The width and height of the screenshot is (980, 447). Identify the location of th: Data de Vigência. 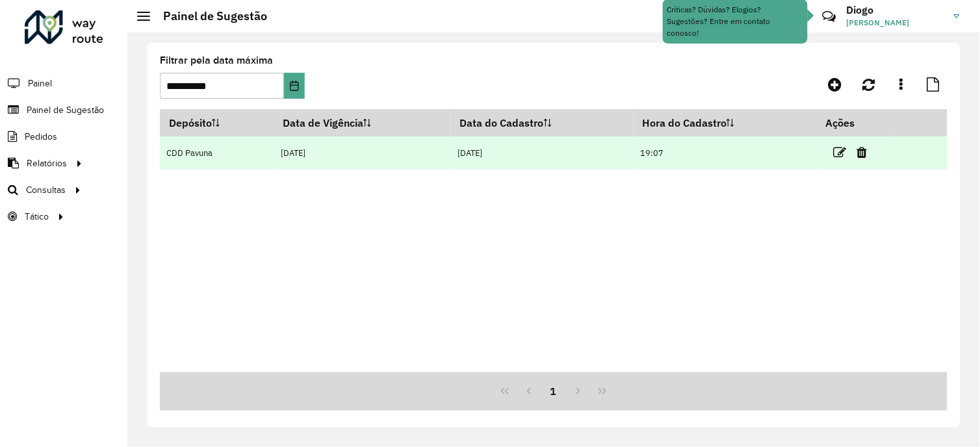
(362, 123).